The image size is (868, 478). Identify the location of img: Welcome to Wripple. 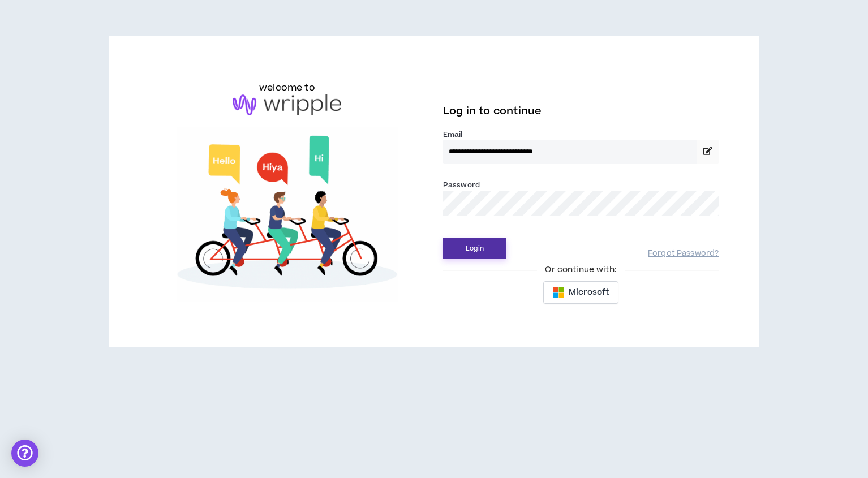
(287, 214).